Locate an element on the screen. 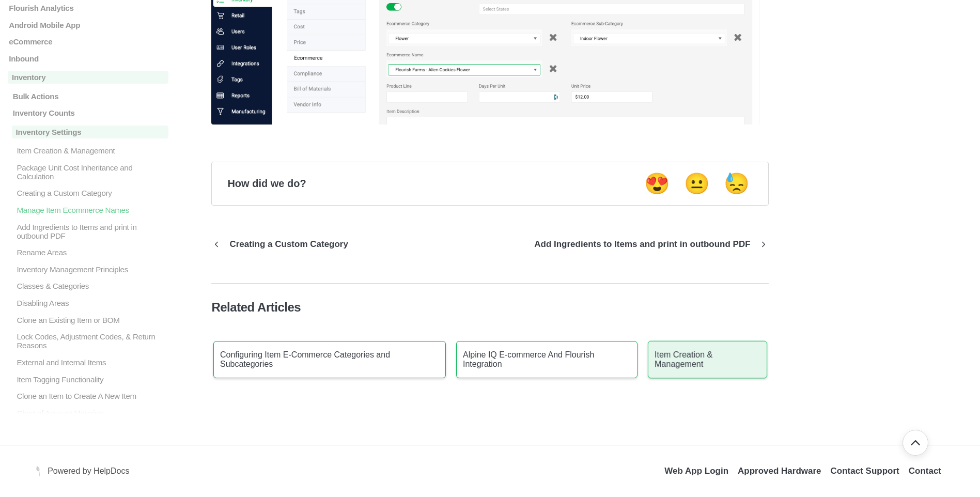 The width and height of the screenshot is (980, 497). button: Positive feedback button is located at coordinates (657, 184).